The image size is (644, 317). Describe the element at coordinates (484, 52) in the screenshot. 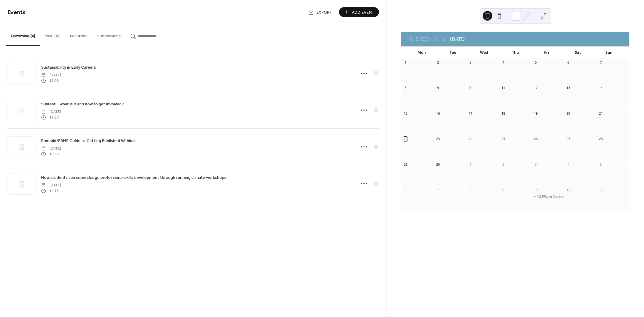

I see `div: Wed` at that location.